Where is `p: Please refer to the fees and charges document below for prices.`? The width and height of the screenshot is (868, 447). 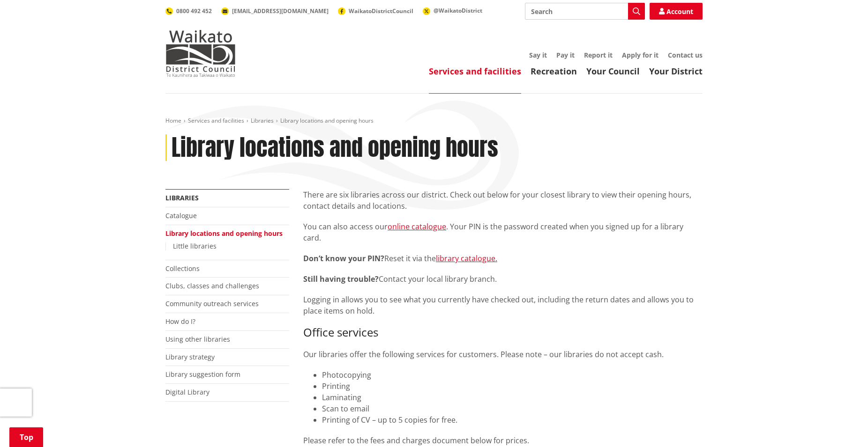 p: Please refer to the fees and charges document below for prices. is located at coordinates (502, 440).